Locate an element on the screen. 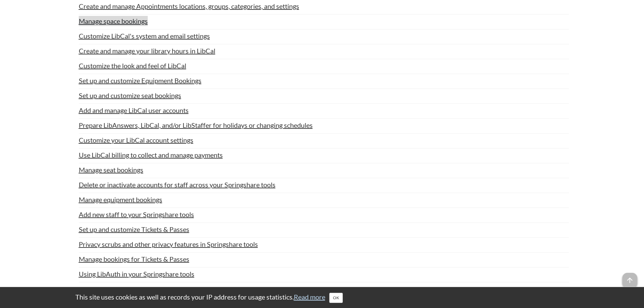 The height and width of the screenshot is (308, 644). a: Set up and customize seat bookings is located at coordinates (130, 95).